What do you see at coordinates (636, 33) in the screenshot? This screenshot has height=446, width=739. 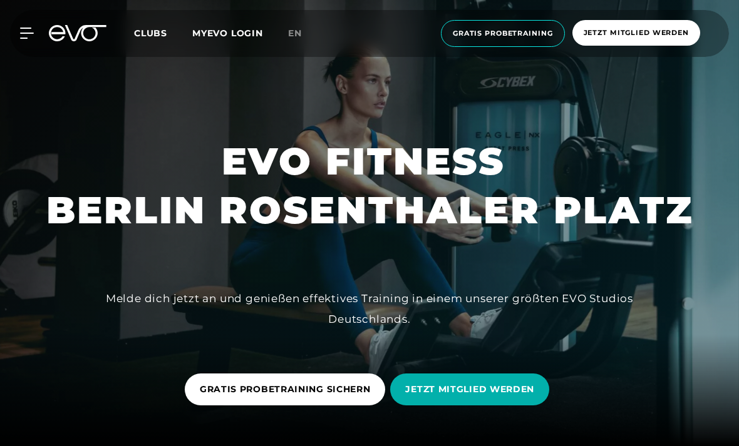 I see `span: Jetzt Mitglied werden` at bounding box center [636, 33].